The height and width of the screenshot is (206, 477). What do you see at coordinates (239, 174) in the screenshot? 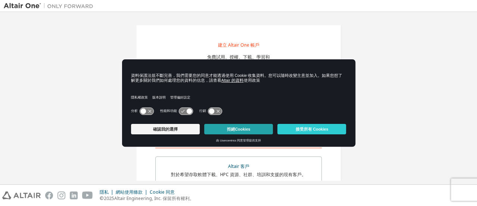
I see `font: 對於希望存取軟體下載、HPC 資源、社群、培訓和支援的現有客戶。` at bounding box center [239, 174].